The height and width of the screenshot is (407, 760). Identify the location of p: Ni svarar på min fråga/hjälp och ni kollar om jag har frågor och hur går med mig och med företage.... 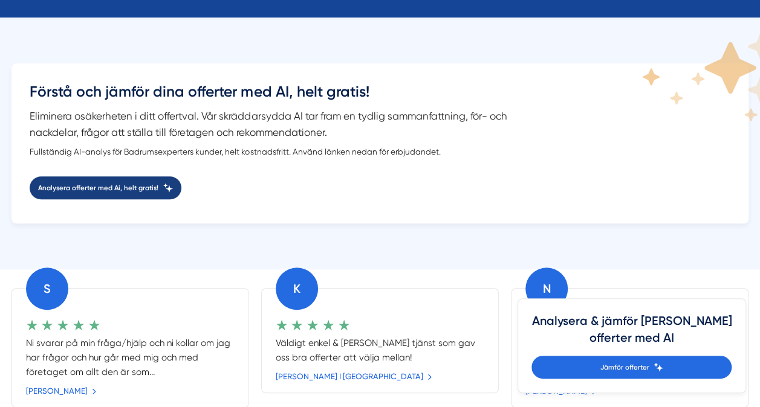
(130, 358).